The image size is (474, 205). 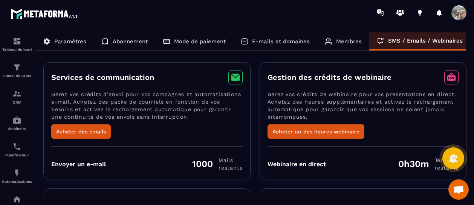 I want to click on button: Acheter des emails, so click(x=81, y=132).